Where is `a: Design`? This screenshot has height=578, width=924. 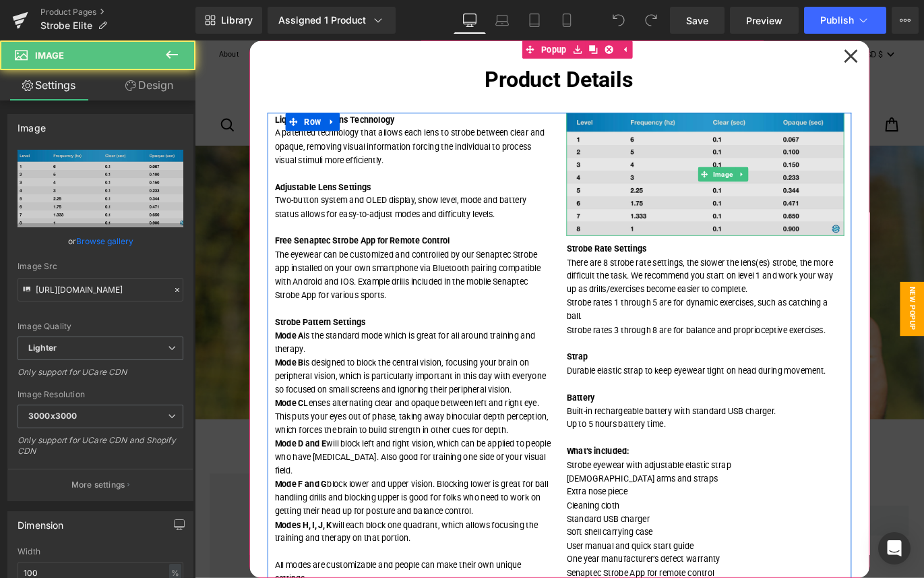 a: Design is located at coordinates (149, 85).